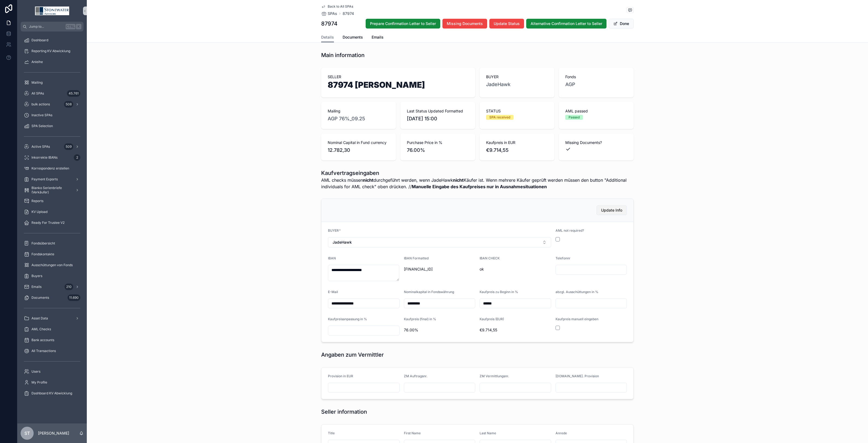  I want to click on span: Provision in EUR, so click(340, 376).